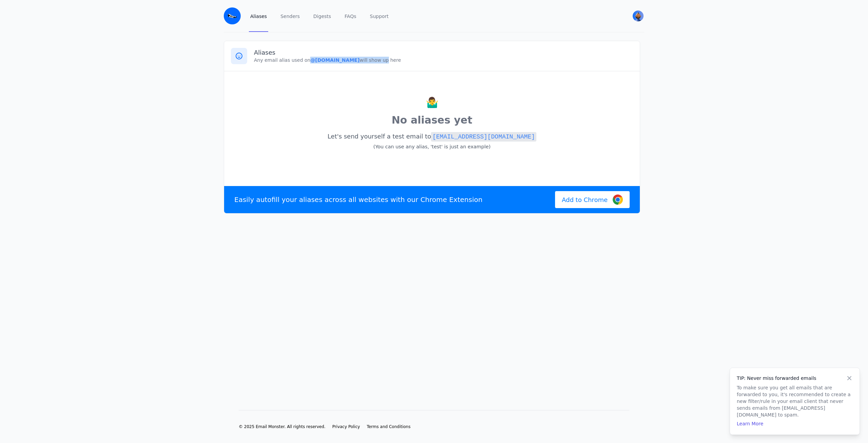 Image resolution: width=868 pixels, height=443 pixels. What do you see at coordinates (232, 16) in the screenshot?
I see `img: Email Monster` at bounding box center [232, 16].